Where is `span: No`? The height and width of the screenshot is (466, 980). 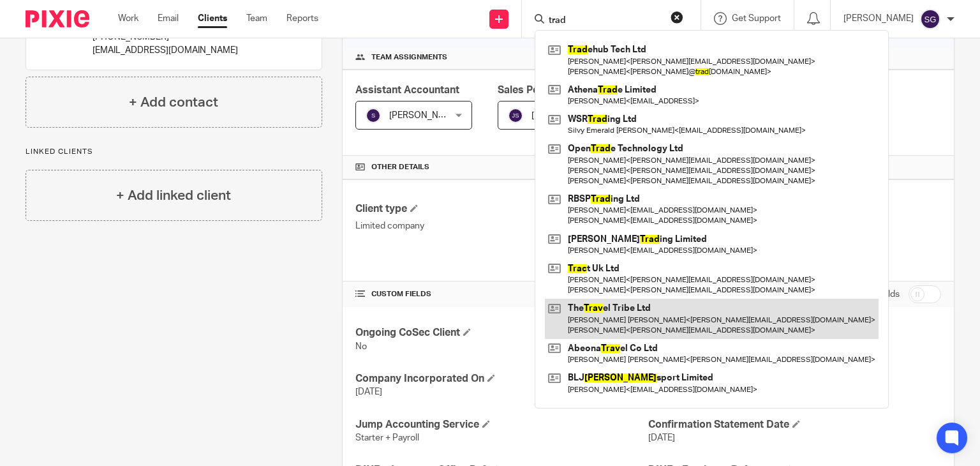 span: No is located at coordinates (361, 347).